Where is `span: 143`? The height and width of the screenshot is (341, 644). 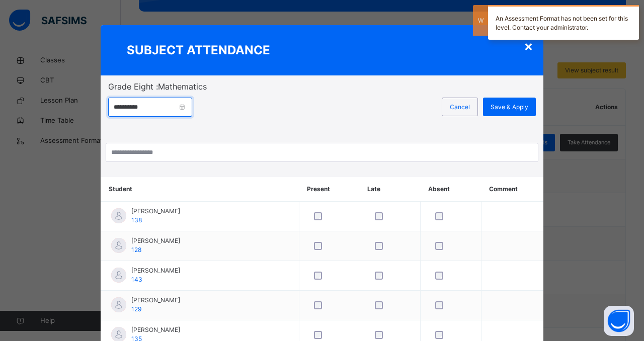
span: 143 is located at coordinates (137, 279).